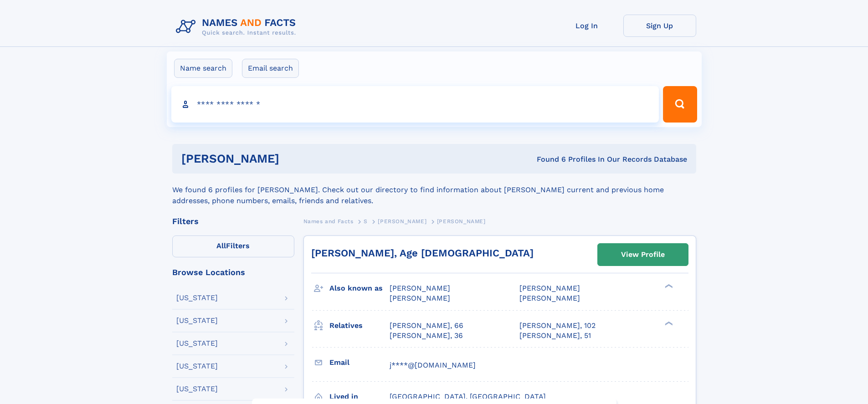 Image resolution: width=868 pixels, height=404 pixels. I want to click on div: Browse Locations, so click(234, 273).